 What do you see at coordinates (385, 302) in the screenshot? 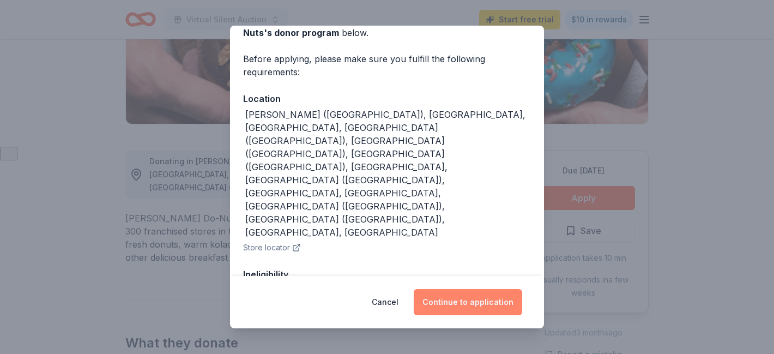
I see `button: Cancel` at bounding box center [385, 302].